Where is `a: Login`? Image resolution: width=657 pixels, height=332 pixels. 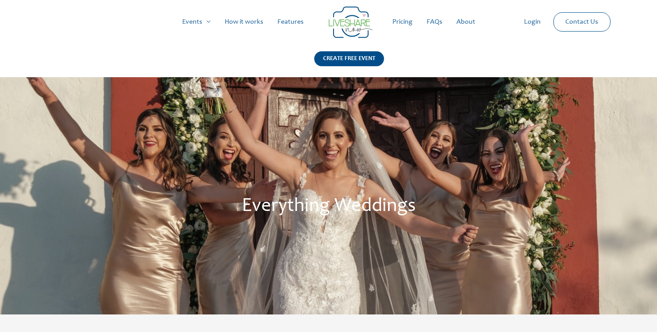 a: Login is located at coordinates (533, 22).